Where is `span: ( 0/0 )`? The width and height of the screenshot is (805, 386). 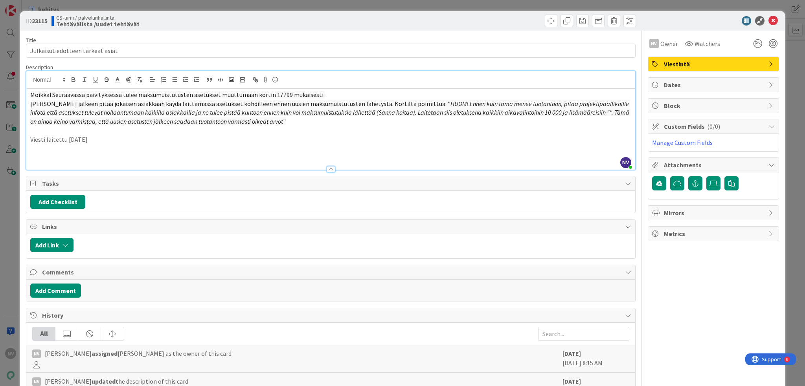 span: ( 0/0 ) is located at coordinates (713, 127).